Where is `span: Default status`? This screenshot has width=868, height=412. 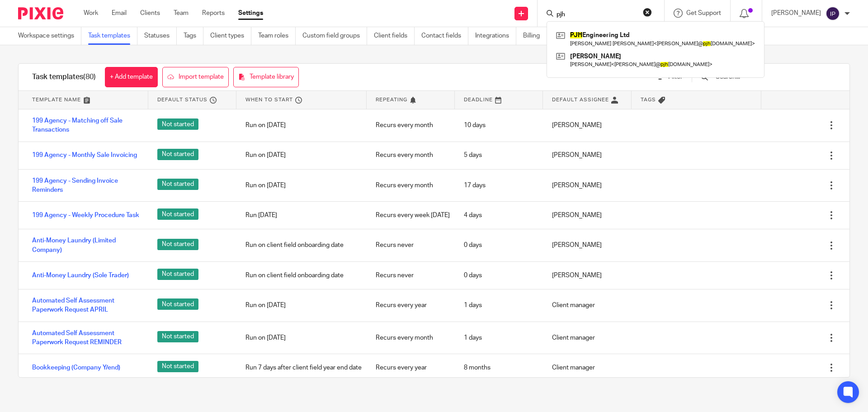
span: Default status is located at coordinates (182, 100).